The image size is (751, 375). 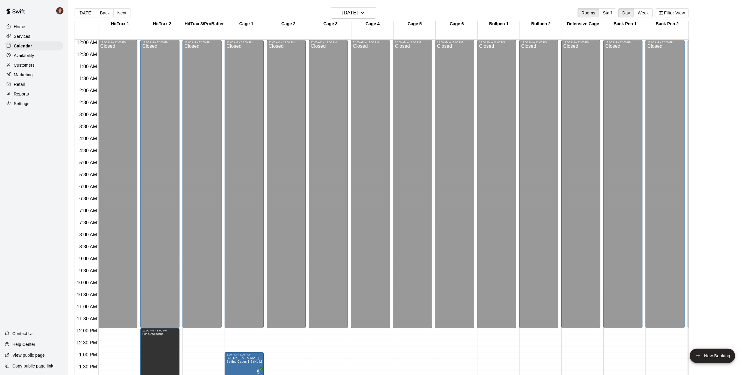 I want to click on span: 10:30 AM, so click(x=87, y=295).